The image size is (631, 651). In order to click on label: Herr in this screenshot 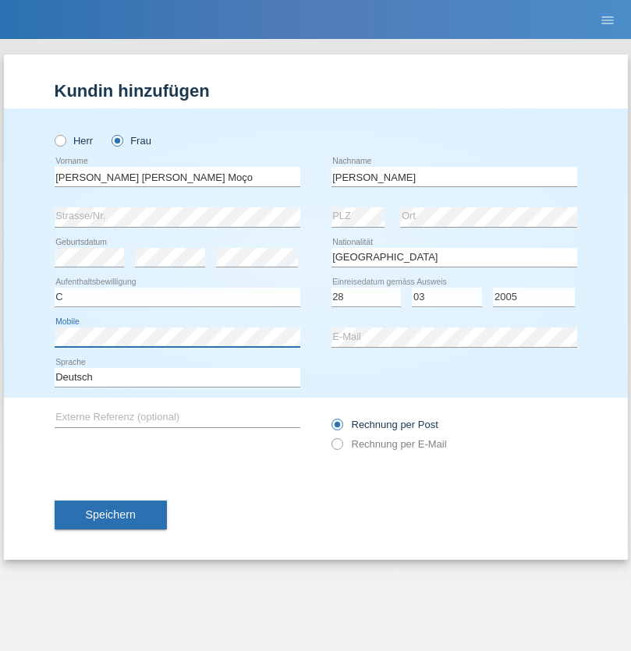, I will do `click(74, 140)`.